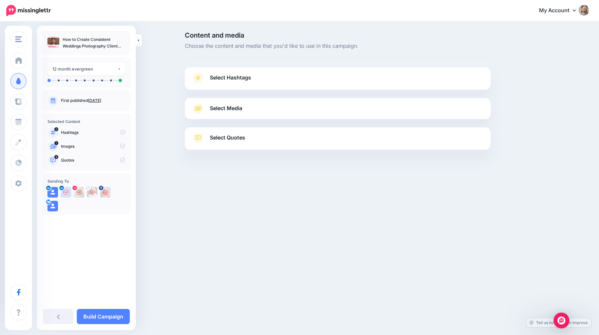 The height and width of the screenshot is (335, 599). I want to click on p: Quotes, so click(93, 160).